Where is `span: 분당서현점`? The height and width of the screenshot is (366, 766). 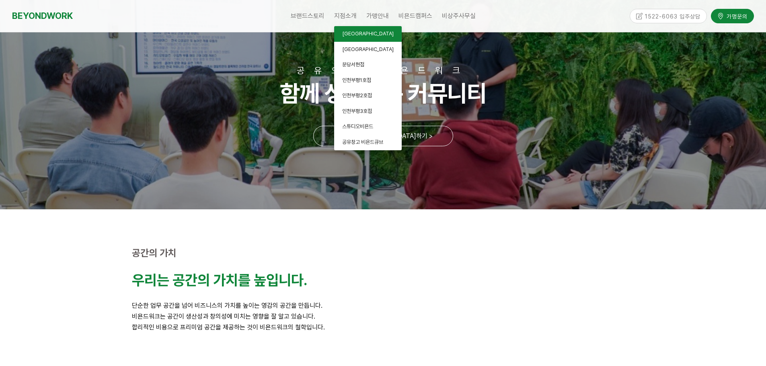
span: 분당서현점 is located at coordinates (353, 64).